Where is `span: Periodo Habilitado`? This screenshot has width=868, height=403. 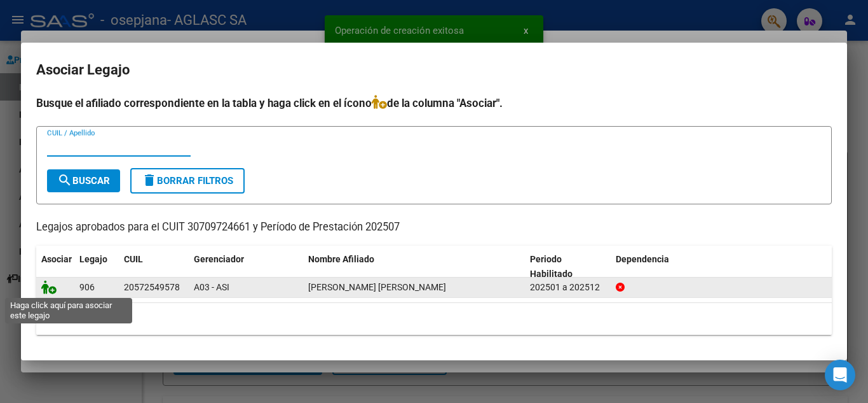
span: Periodo Habilitado is located at coordinates (551, 266).